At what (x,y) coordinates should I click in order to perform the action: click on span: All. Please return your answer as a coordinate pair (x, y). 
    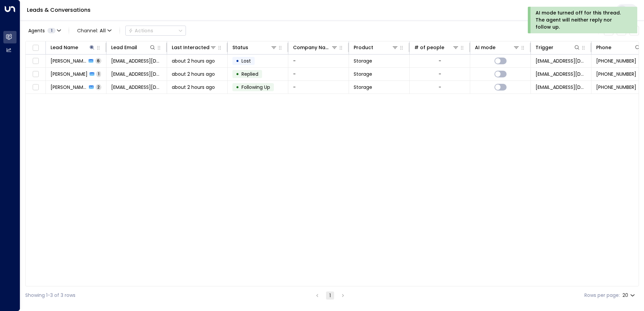
    Looking at the image, I should click on (103, 31).